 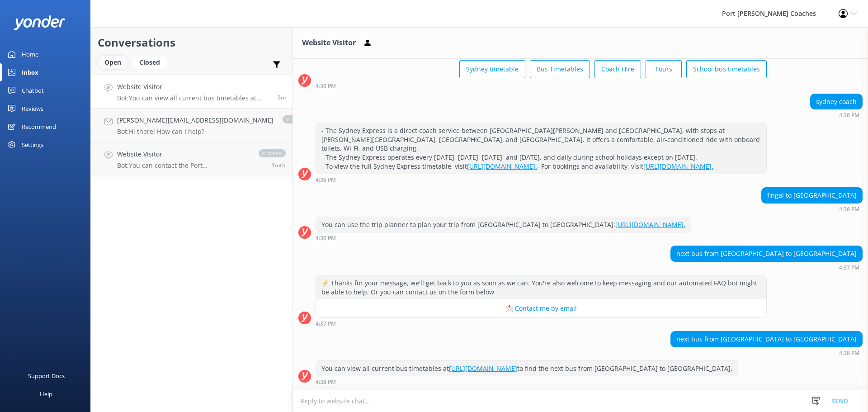 I want to click on img: yonder-white-logo.png, so click(x=39, y=23).